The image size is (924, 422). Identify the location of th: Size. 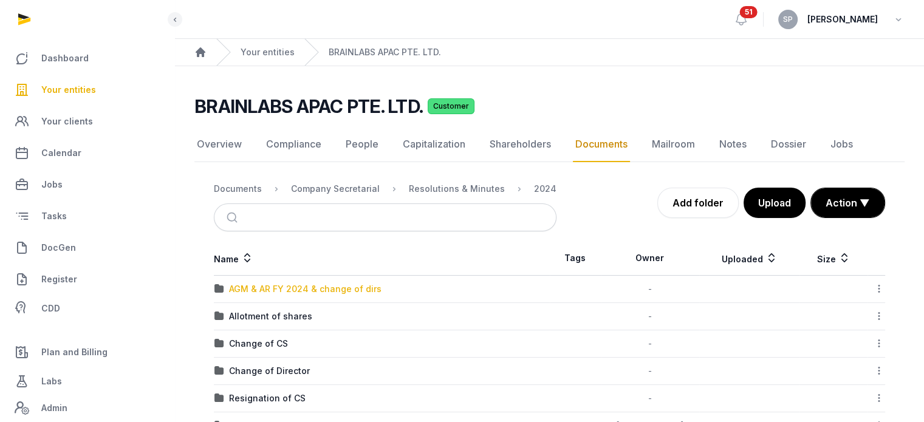
(834, 258).